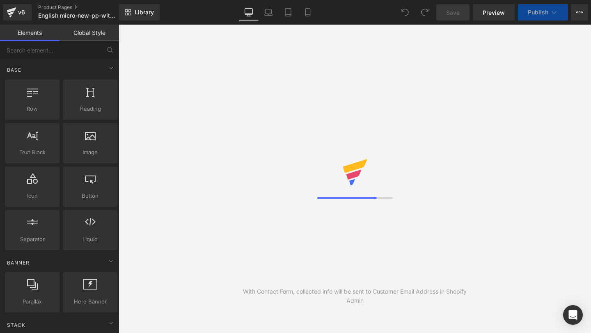  What do you see at coordinates (573, 315) in the screenshot?
I see `div: Open Intercom Messenger` at bounding box center [573, 315].